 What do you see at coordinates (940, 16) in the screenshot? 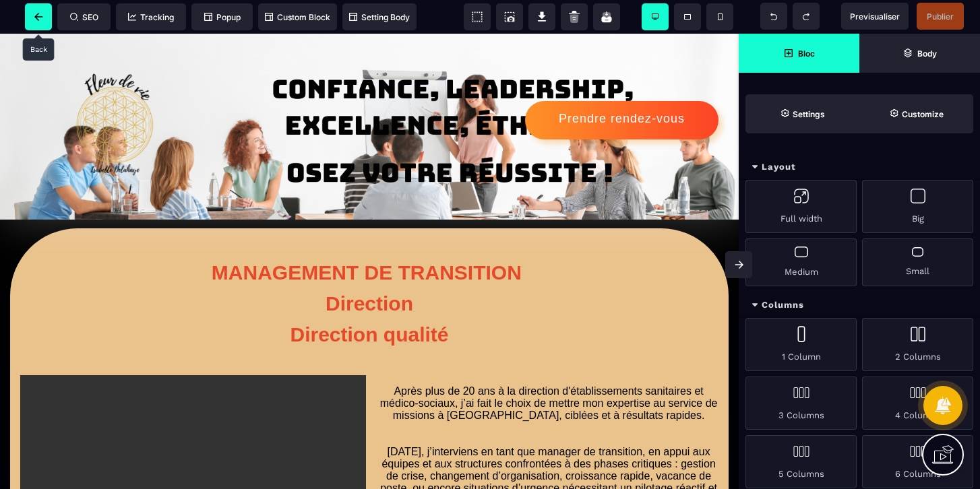
I see `span: Publier` at bounding box center [940, 16].